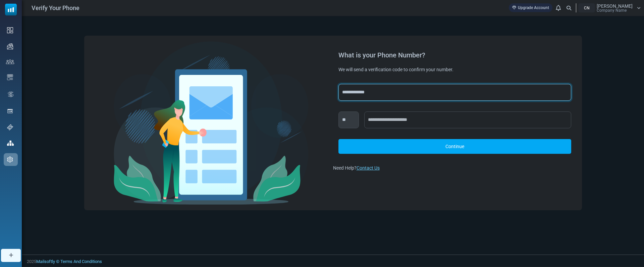 The width and height of the screenshot is (644, 267). Describe the element at coordinates (10, 9) in the screenshot. I see `img: mailsoftly_icon_blue_white.svg` at that location.